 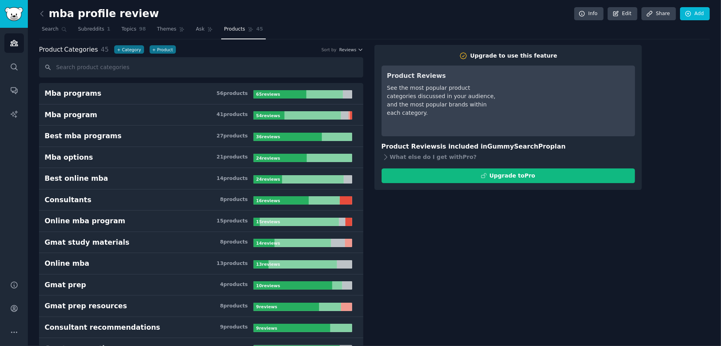 I want to click on a: Gmat prep4products10reviews, so click(x=201, y=286).